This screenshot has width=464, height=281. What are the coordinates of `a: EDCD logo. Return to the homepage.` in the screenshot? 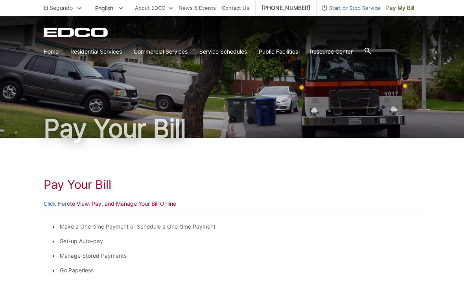 It's located at (76, 32).